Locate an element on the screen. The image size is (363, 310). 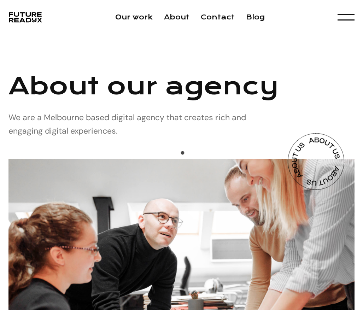
a: About is located at coordinates (177, 17).